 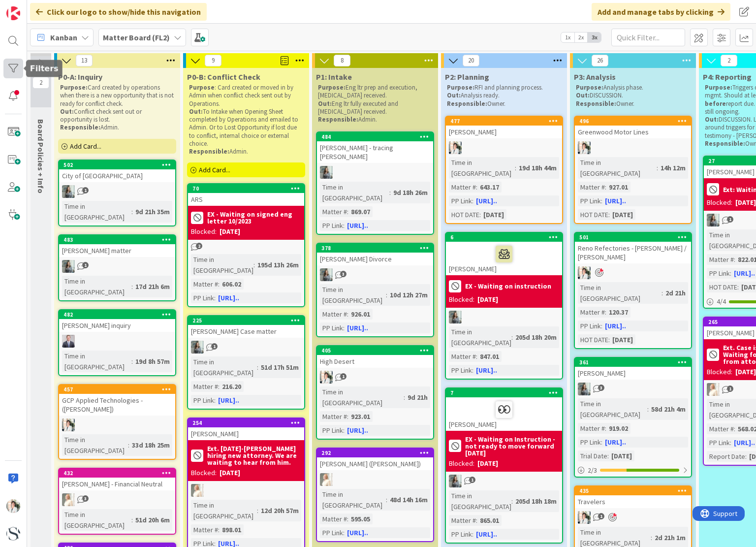 What do you see at coordinates (375, 377) in the screenshot?
I see `div: KT` at bounding box center [375, 377].